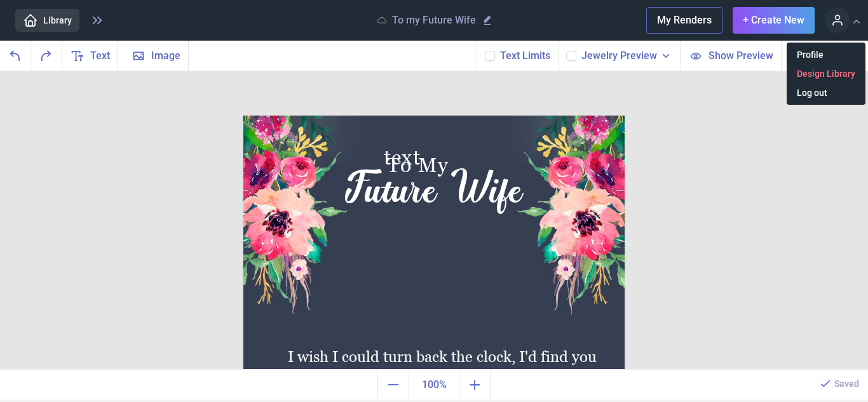 This screenshot has height=402, width=868. Describe the element at coordinates (402, 167) in the screenshot. I see `div: text` at that location.